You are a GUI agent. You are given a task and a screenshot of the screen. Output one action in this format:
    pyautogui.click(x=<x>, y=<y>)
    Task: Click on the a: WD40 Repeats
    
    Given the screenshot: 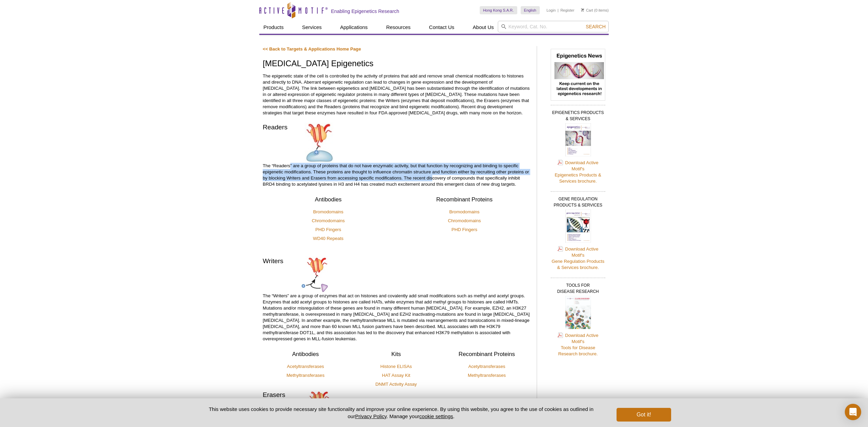 What is the action you would take?
    pyautogui.click(x=328, y=238)
    